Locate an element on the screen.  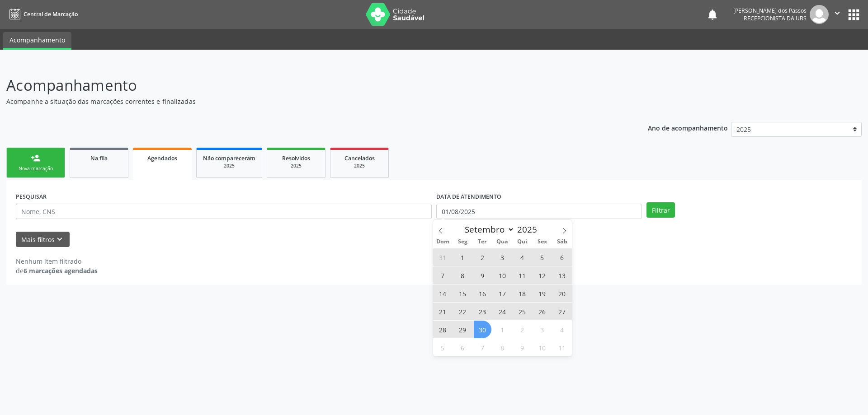
span: Setembro 20, 2025 is located at coordinates (562, 294).